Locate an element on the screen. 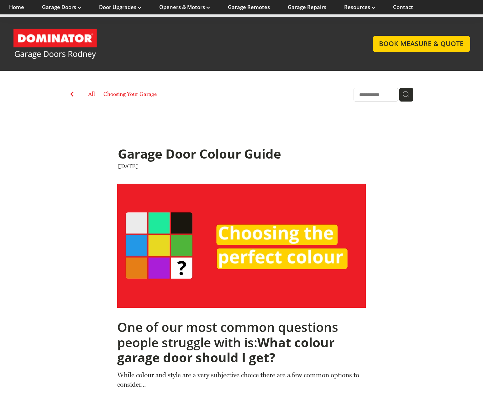  h2: One of our most common questions people struggle with is: is located at coordinates (241, 342).